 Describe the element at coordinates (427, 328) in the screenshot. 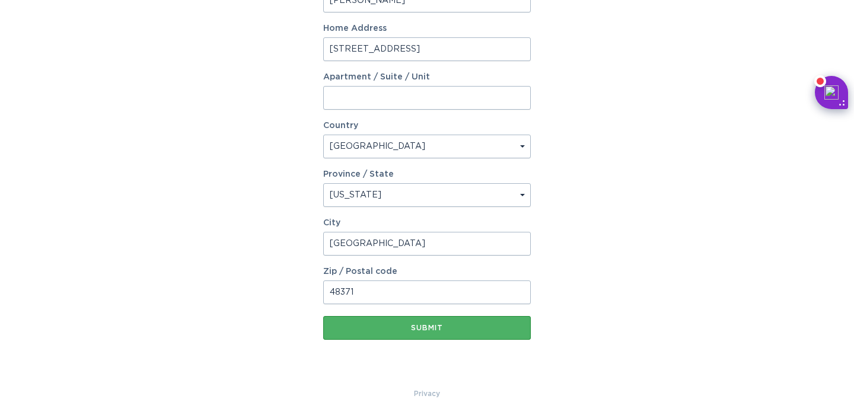

I see `div: Submit` at that location.